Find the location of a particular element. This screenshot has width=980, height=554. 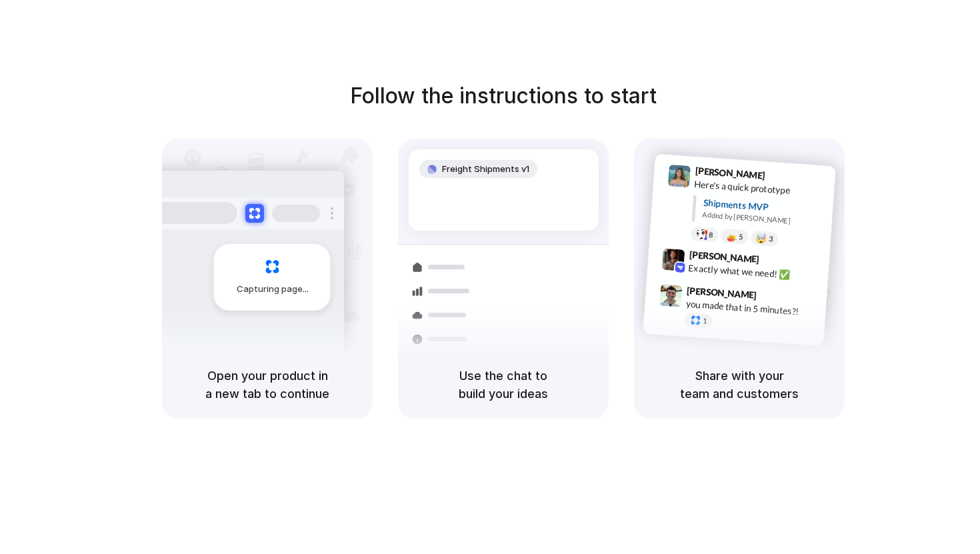

div: you made that in 5 minutes?! is located at coordinates (752, 308).